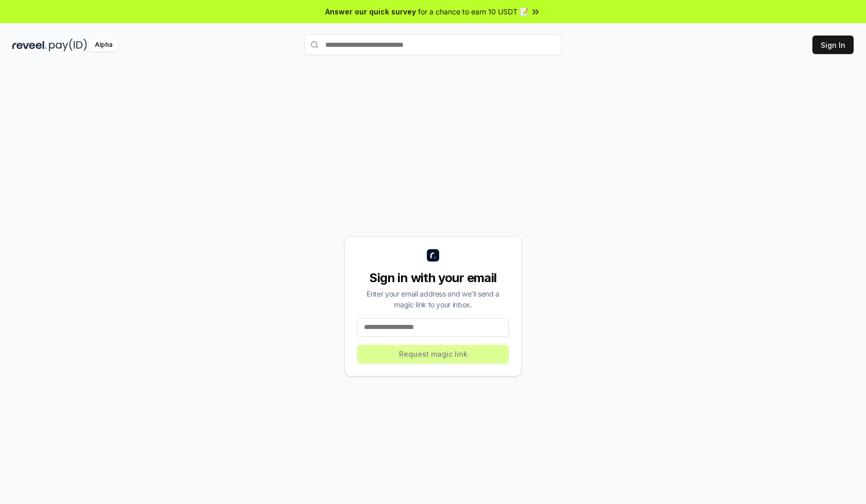  Describe the element at coordinates (29, 45) in the screenshot. I see `img: reveel_dark` at that location.